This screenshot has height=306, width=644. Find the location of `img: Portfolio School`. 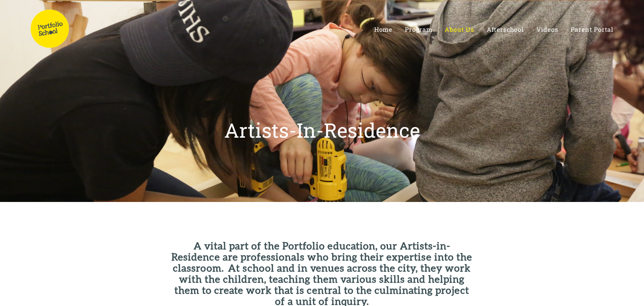

img: Portfolio School is located at coordinates (50, 29).